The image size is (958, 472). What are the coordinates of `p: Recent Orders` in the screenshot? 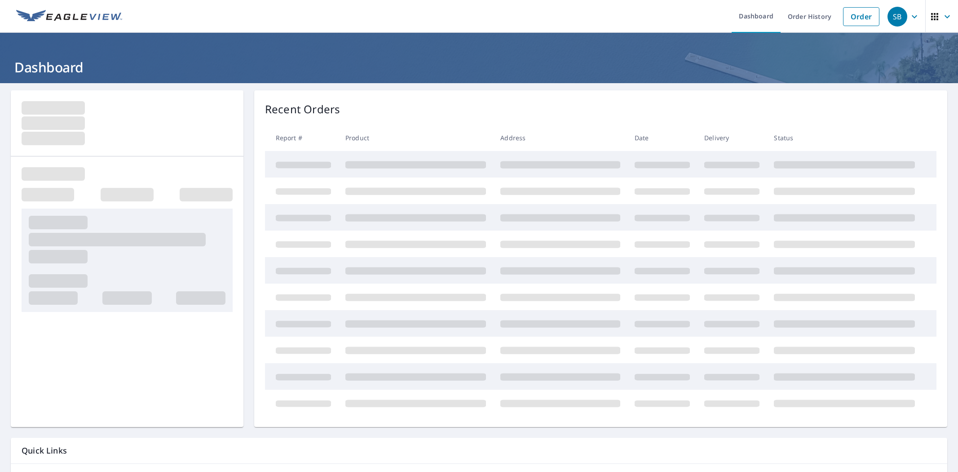 It's located at (303, 109).